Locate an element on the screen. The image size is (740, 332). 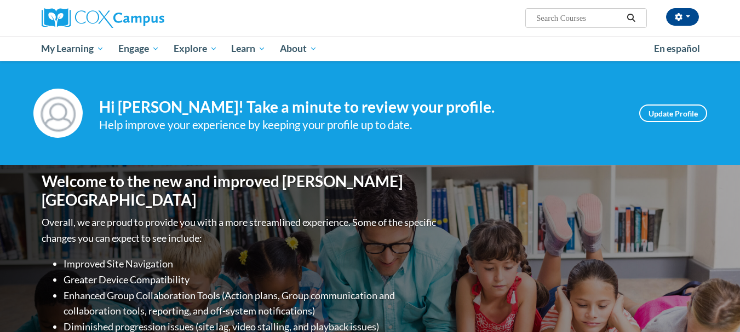
span: My Learning is located at coordinates (72, 49).